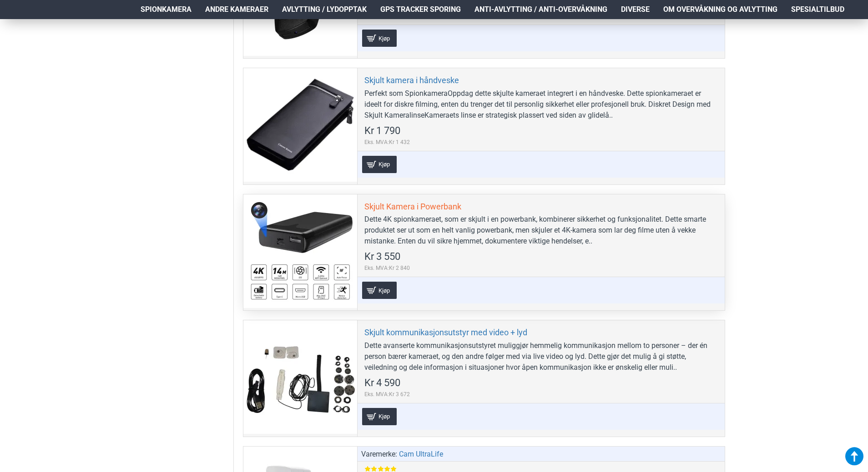 Image resolution: width=868 pixels, height=472 pixels. I want to click on div: Dette 4K spionkameraet, som er skjult i en powerbank, kombinerer sikkerhet og funksjonalitet. Det..., so click(541, 230).